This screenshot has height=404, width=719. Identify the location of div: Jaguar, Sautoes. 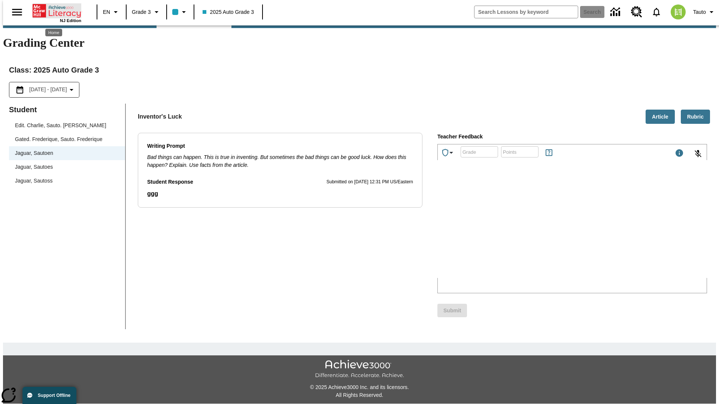
(67, 167).